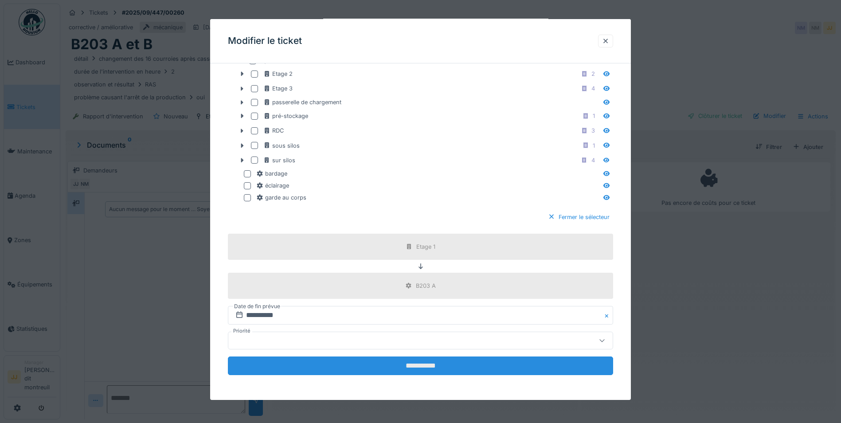 This screenshot has height=423, width=841. I want to click on div: VT440, so click(275, 60).